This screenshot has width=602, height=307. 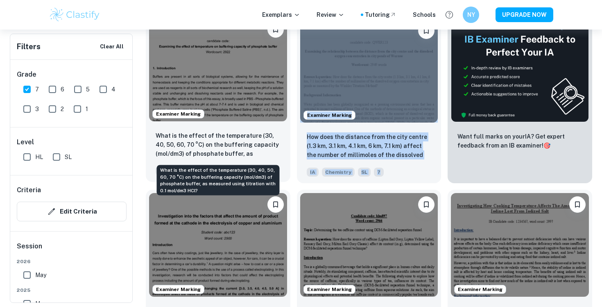 I want to click on span: 3, so click(x=37, y=109).